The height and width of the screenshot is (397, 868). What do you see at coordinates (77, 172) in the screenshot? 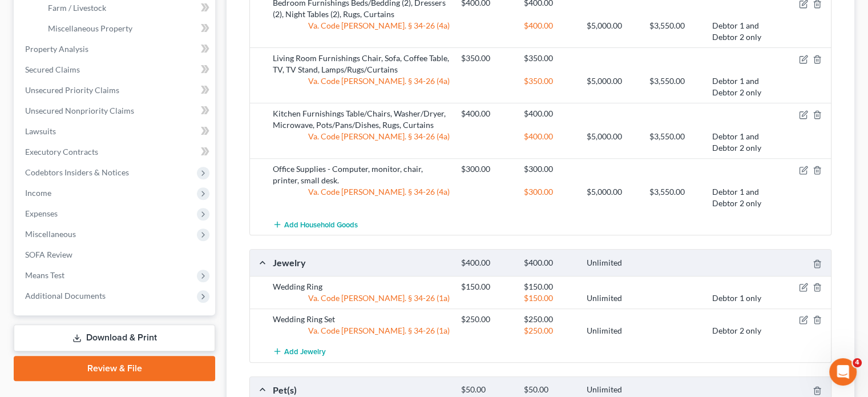
I see `span: Codebtors Insiders & Notices` at bounding box center [77, 172].